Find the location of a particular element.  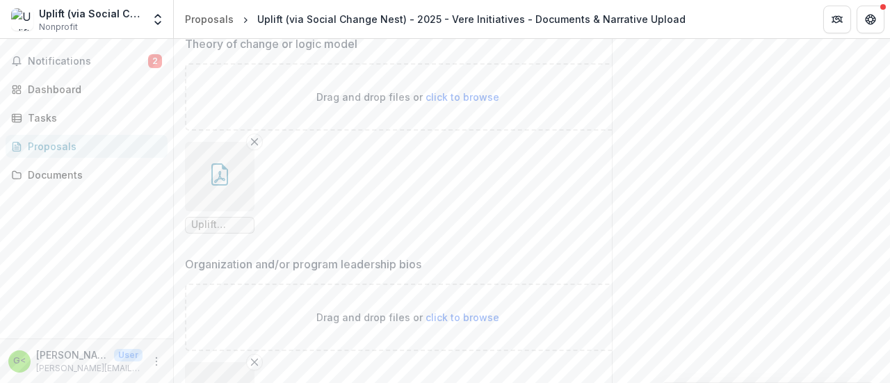

img: Uplift (via Social Change Nest) is located at coordinates (22, 19).